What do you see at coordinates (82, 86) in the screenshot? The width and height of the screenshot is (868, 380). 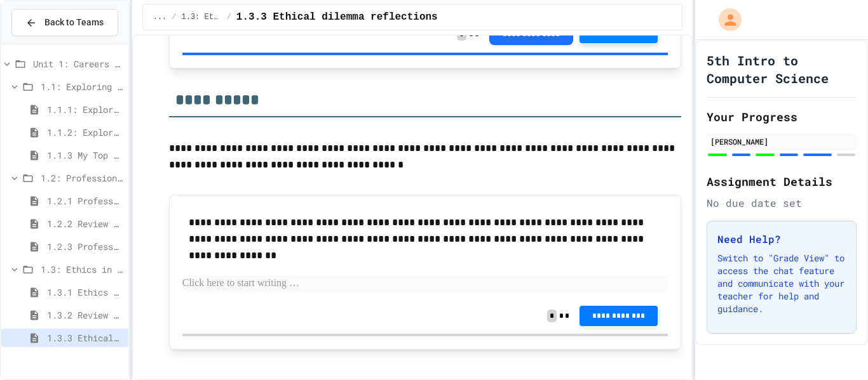 I see `span: 1.1: Exploring CS Careers` at bounding box center [82, 86].